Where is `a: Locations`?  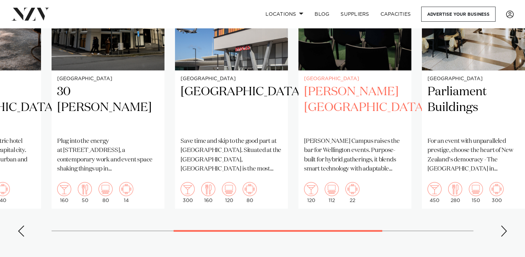 a: Locations is located at coordinates (284, 14).